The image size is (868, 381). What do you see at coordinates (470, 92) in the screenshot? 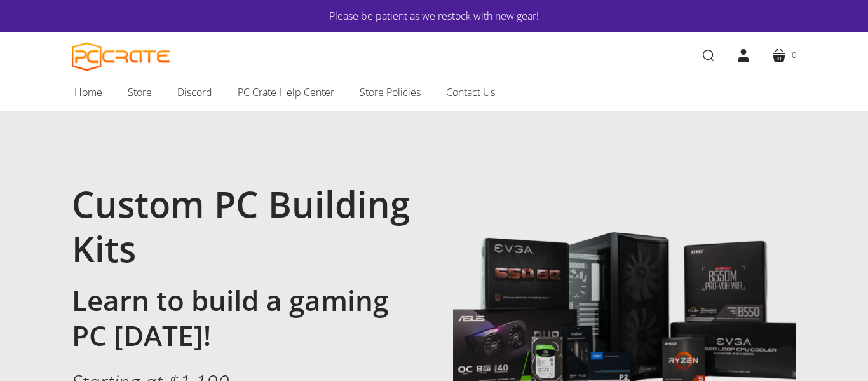
I see `a: Contact Us` at bounding box center [470, 92].